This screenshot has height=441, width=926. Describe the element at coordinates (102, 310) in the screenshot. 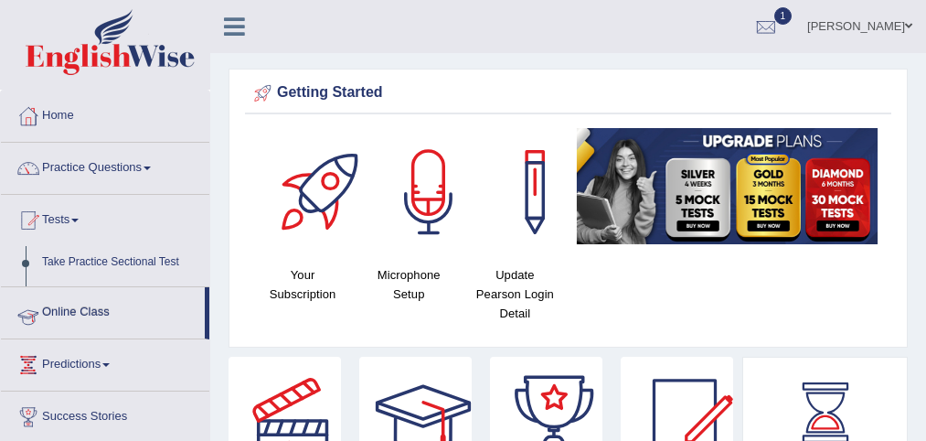

I see `a: Online Class` at that location.